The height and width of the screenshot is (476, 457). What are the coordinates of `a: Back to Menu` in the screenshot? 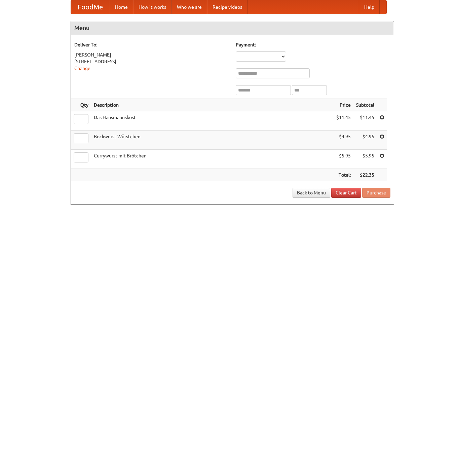 It's located at (311, 193).